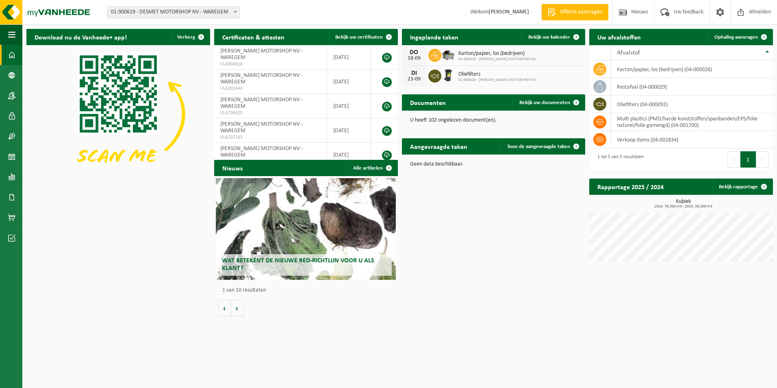 This screenshot has width=777, height=388. I want to click on h2: Uw afvalstoffen, so click(619, 37).